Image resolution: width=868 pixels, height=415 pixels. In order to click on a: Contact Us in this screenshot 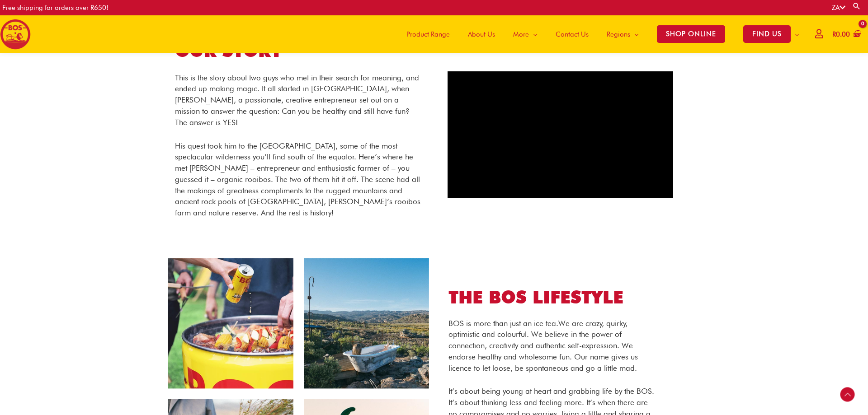, I will do `click(572, 34)`.